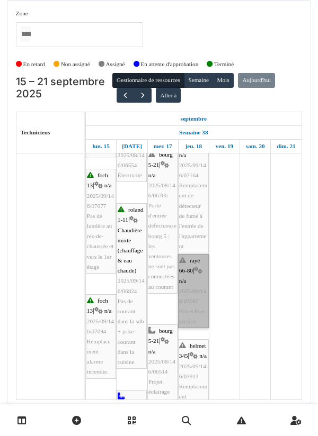  I want to click on label: Non assigné, so click(75, 64).